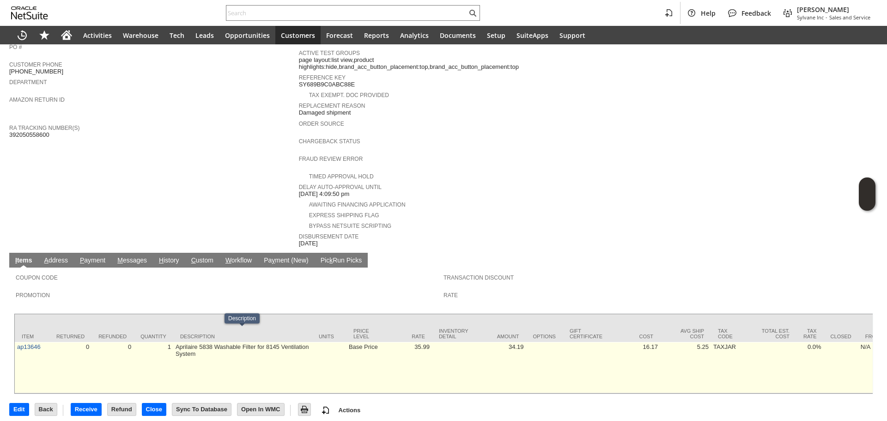 This screenshot has width=887, height=421. I want to click on a: Analytics, so click(415, 35).